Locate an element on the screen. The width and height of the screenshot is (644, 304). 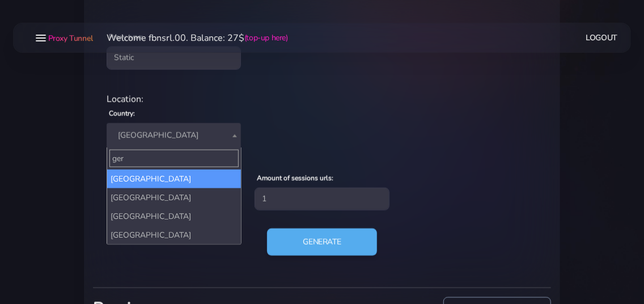
input: Search is located at coordinates (173, 159).